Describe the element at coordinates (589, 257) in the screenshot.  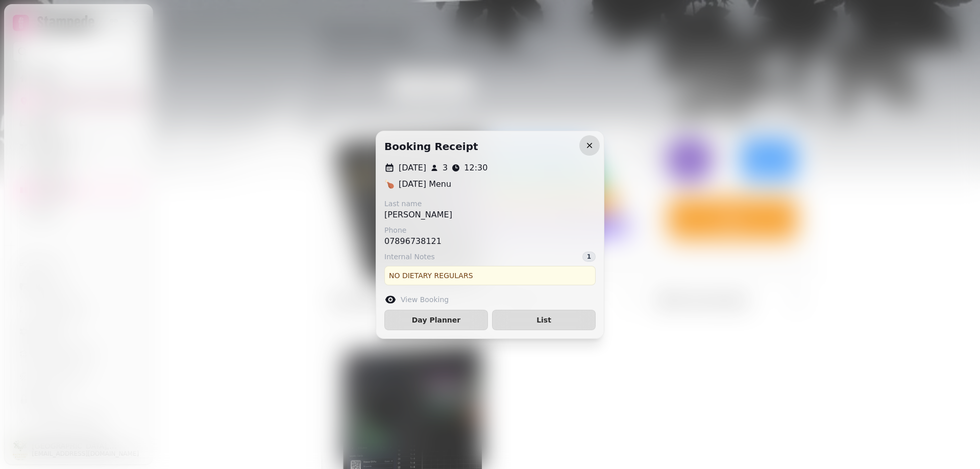
I see `div: 1` at that location.